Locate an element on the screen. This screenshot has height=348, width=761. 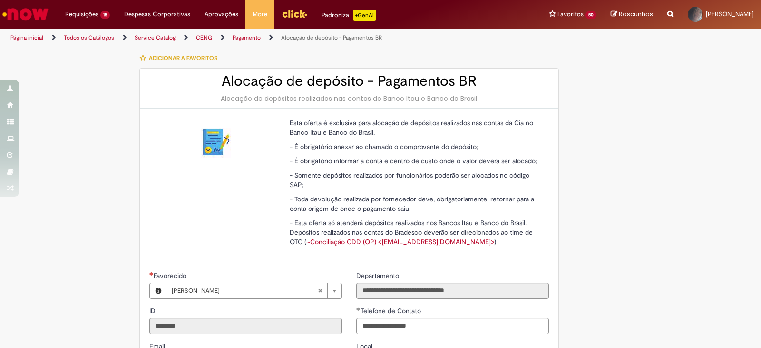
p: - É obrigatório anexar ao chamado o comprovante do depósito; is located at coordinates (416, 146).